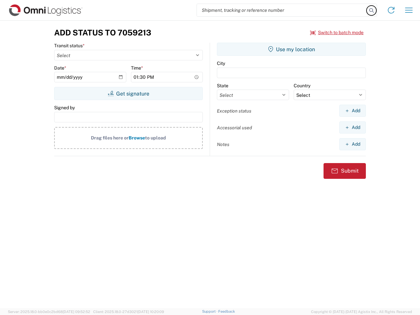 Image resolution: width=420 pixels, height=315 pixels. Describe the element at coordinates (344, 171) in the screenshot. I see `button: Submit` at that location.